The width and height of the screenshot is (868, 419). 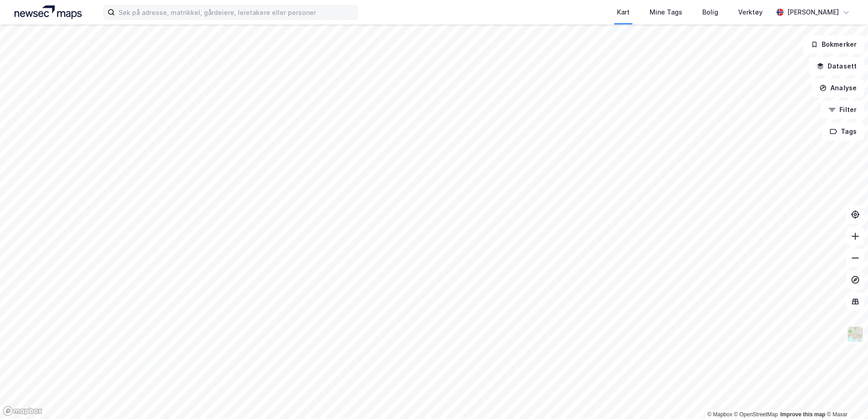 What do you see at coordinates (719, 415) in the screenshot?
I see `a: Mapbox` at bounding box center [719, 415].